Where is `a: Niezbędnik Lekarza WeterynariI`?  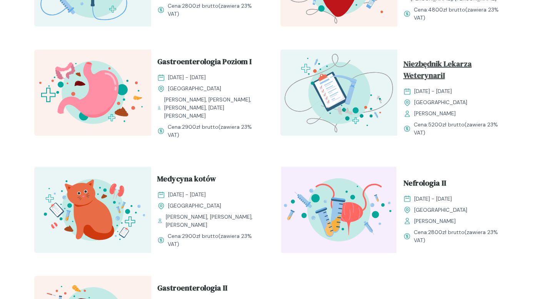 a: Niezbędnik Lekarza WeterynariI is located at coordinates (456, 71).